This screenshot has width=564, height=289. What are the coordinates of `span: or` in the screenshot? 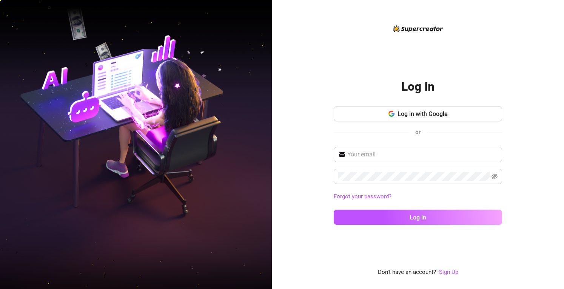 It's located at (418, 132).